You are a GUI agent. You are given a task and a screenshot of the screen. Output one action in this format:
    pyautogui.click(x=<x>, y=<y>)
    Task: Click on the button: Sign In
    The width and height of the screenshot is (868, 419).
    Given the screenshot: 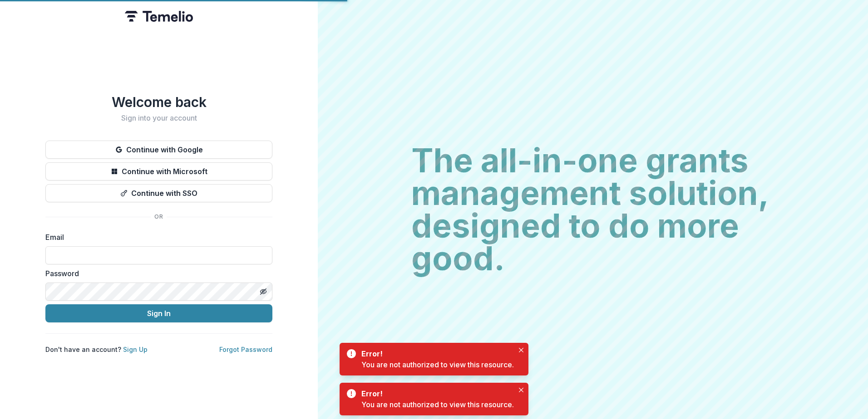 What is the action you would take?
    pyautogui.click(x=159, y=313)
    